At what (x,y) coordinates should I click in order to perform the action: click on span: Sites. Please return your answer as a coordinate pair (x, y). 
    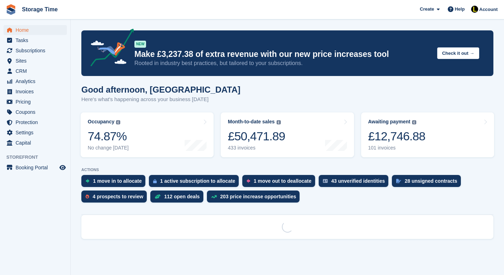
    Looking at the image, I should click on (37, 61).